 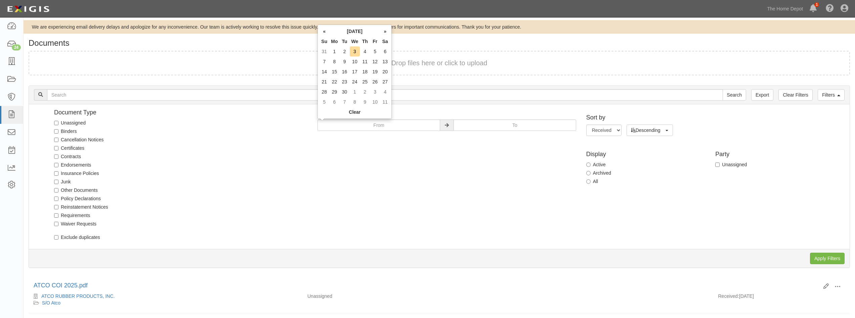 I want to click on td: 27, so click(x=385, y=82).